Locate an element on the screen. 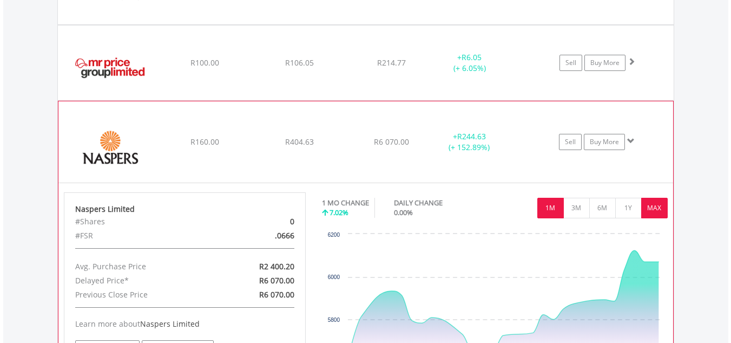 The width and height of the screenshot is (731, 343). div: + (+ 6.05%) is located at coordinates (470, 63).